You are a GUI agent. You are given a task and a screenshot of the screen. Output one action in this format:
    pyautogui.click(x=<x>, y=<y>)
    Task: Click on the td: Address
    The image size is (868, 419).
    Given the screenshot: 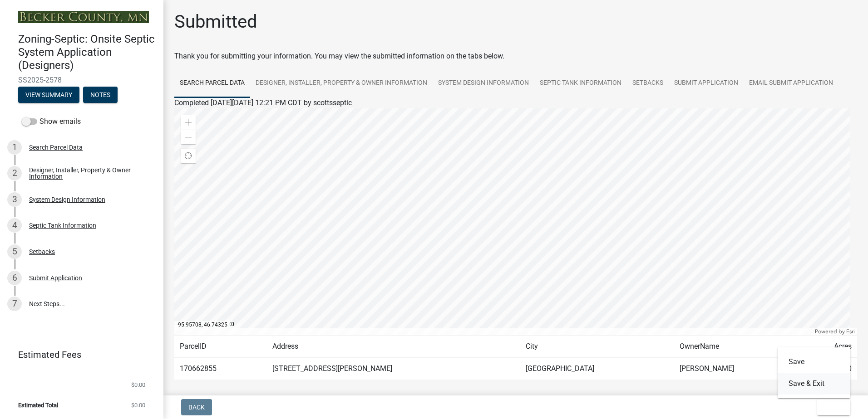 What is the action you would take?
    pyautogui.click(x=394, y=347)
    